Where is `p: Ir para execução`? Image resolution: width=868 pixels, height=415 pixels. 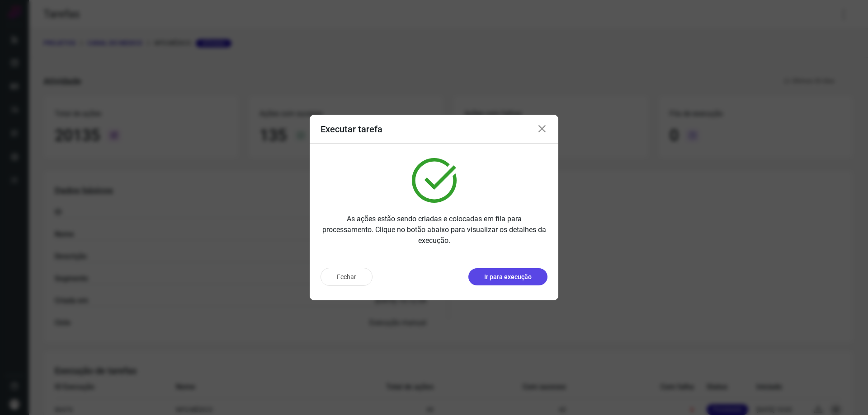 p: Ir para execução is located at coordinates (508, 277).